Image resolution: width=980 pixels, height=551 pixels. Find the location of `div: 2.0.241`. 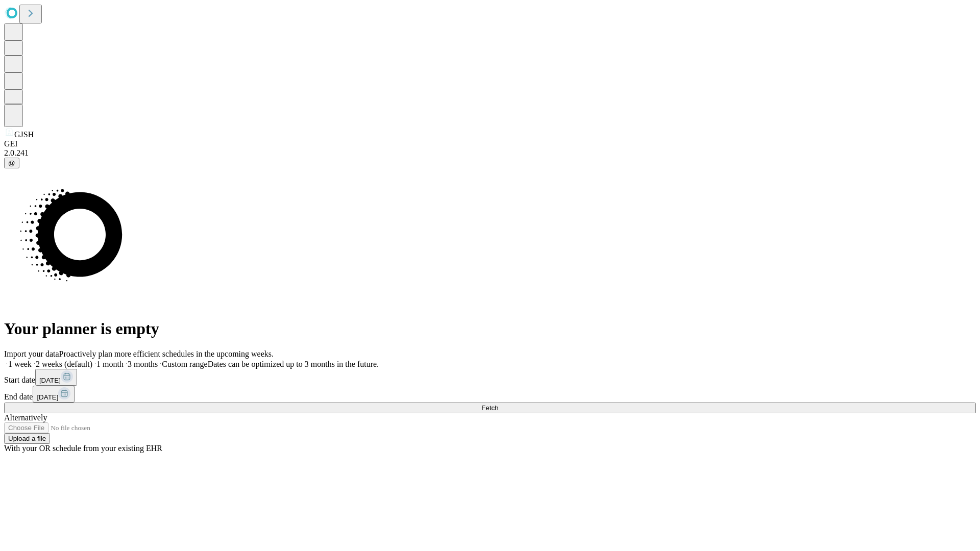

div: 2.0.241 is located at coordinates (490, 153).